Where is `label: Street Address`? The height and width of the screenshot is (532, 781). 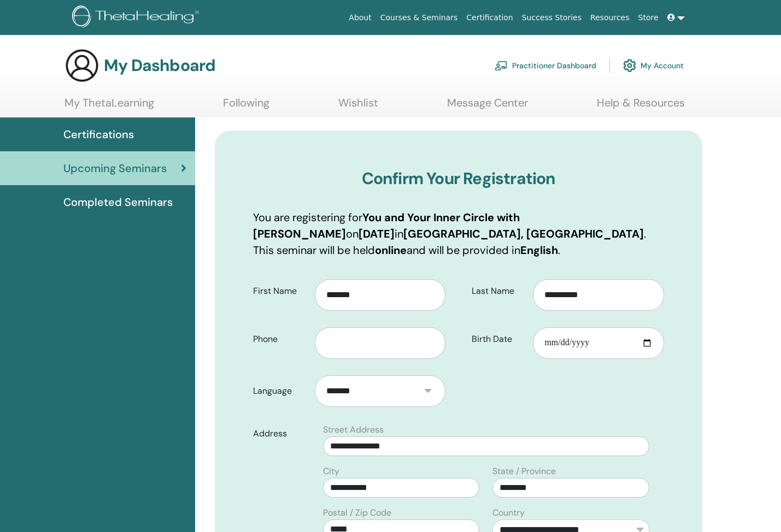 label: Street Address is located at coordinates (353, 430).